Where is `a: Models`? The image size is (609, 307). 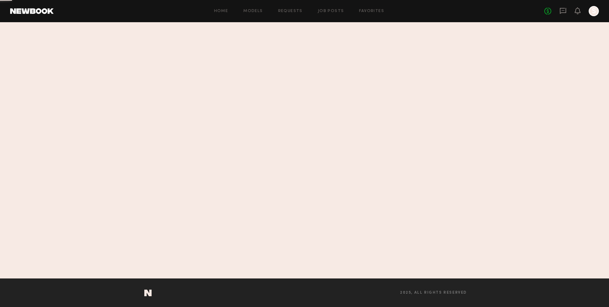 a: Models is located at coordinates (253, 11).